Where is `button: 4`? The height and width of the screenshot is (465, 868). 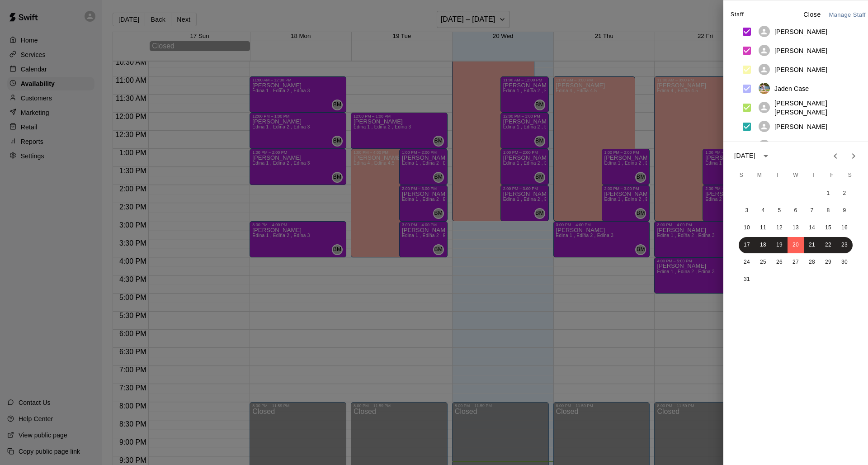
button: 4 is located at coordinates (763, 211).